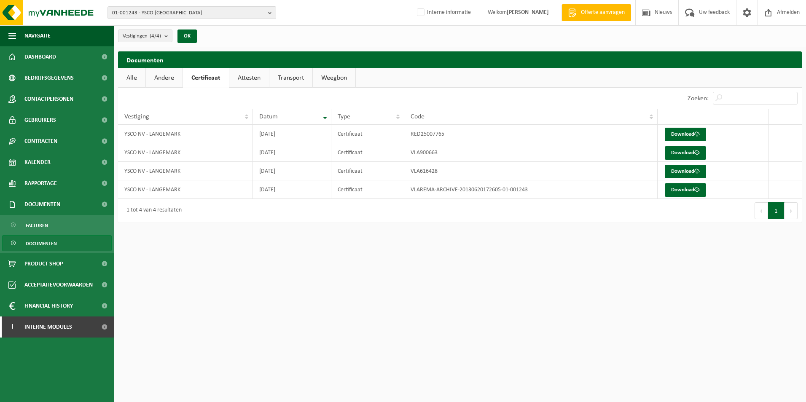 This screenshot has width=806, height=402. What do you see at coordinates (443, 13) in the screenshot?
I see `label: Interne informatie` at bounding box center [443, 13].